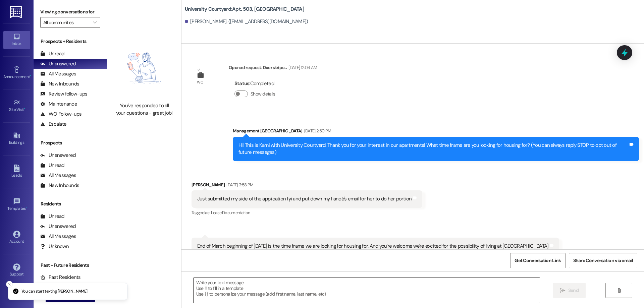  What do you see at coordinates (242, 84) in the screenshot?
I see `b: Status` at bounding box center [242, 84].